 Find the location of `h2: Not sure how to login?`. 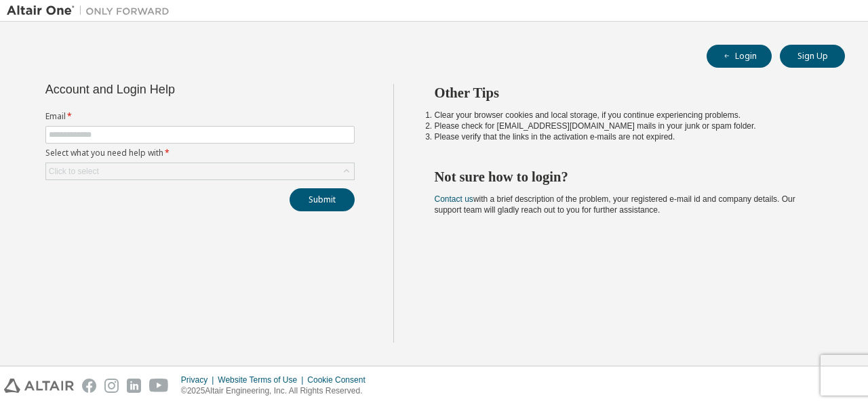

h2: Not sure how to login? is located at coordinates (628, 177).